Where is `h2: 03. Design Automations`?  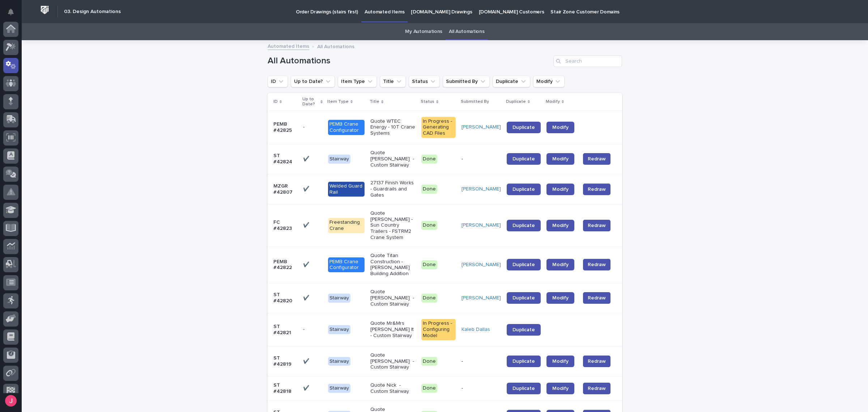
h2: 03. Design Automations is located at coordinates (92, 12).